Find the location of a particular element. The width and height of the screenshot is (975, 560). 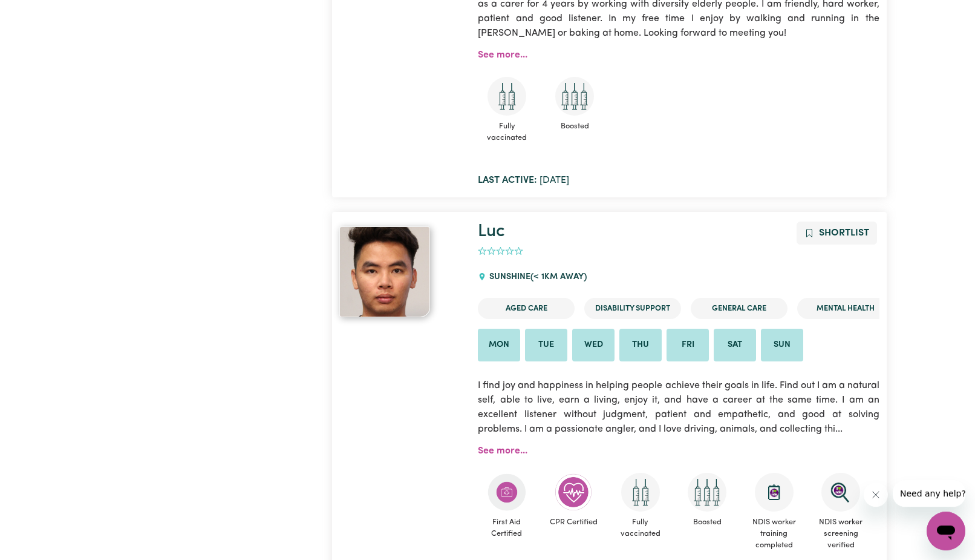

img: View Luc's profile is located at coordinates (385, 272).